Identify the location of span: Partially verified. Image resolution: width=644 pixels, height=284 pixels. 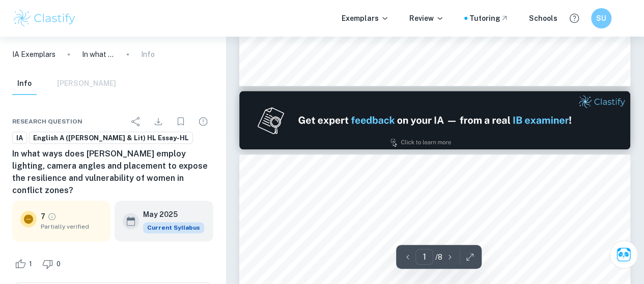
(71, 227).